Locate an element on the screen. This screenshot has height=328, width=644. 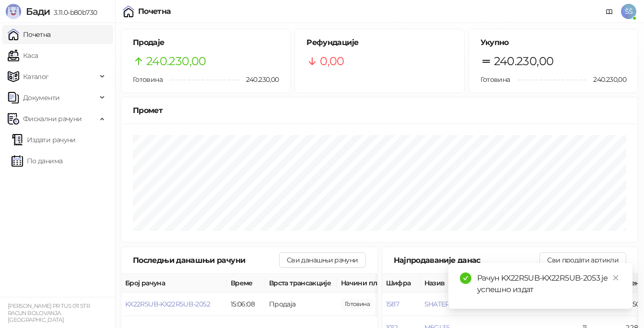
img: Logo is located at coordinates (14, 11).